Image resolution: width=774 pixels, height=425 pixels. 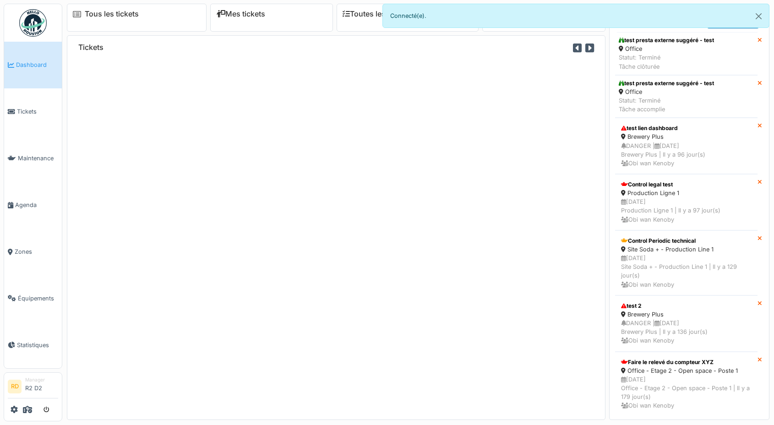 What do you see at coordinates (758, 16) in the screenshot?
I see `button: Close` at bounding box center [758, 16].